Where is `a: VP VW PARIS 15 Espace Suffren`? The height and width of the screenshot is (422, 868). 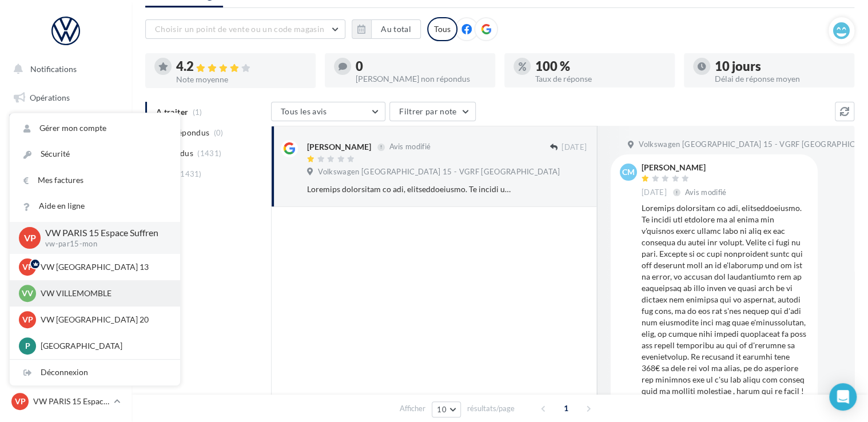
a: VP VW PARIS 15 Espace Suffren is located at coordinates (66, 401).